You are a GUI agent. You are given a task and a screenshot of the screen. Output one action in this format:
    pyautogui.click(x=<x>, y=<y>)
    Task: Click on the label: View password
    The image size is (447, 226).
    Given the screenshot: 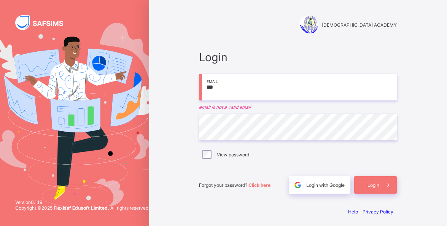 What is the action you would take?
    pyautogui.click(x=233, y=154)
    